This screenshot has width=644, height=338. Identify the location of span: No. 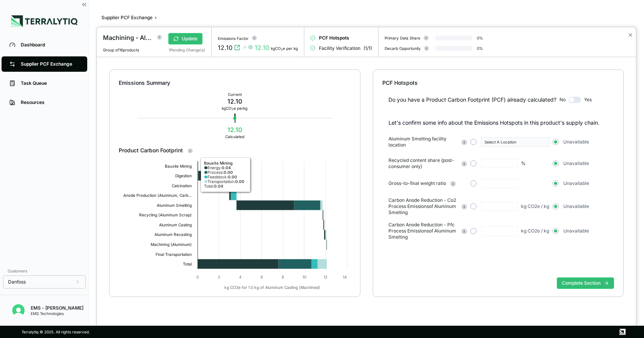
(563, 100).